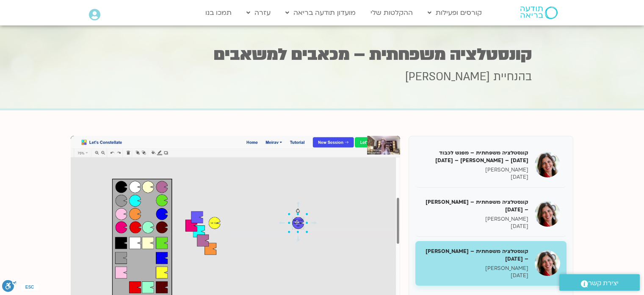 This screenshot has height=295, width=644. Describe the element at coordinates (323, 54) in the screenshot. I see `h1: קונסטלציה משפחתית – מכאבים למשאבים` at that location.